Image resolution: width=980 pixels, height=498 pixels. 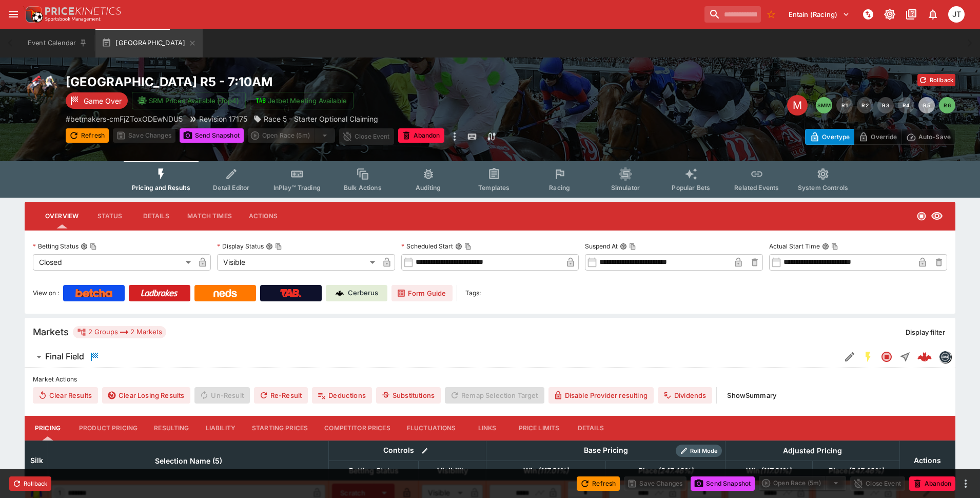 What do you see at coordinates (231, 187) in the screenshot?
I see `span: Detail Editor` at bounding box center [231, 187].